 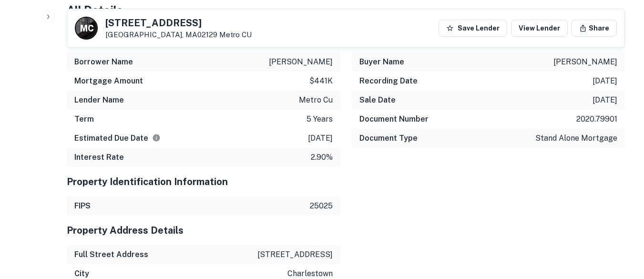 I want to click on h6: Estimated Due Date, so click(x=117, y=138).